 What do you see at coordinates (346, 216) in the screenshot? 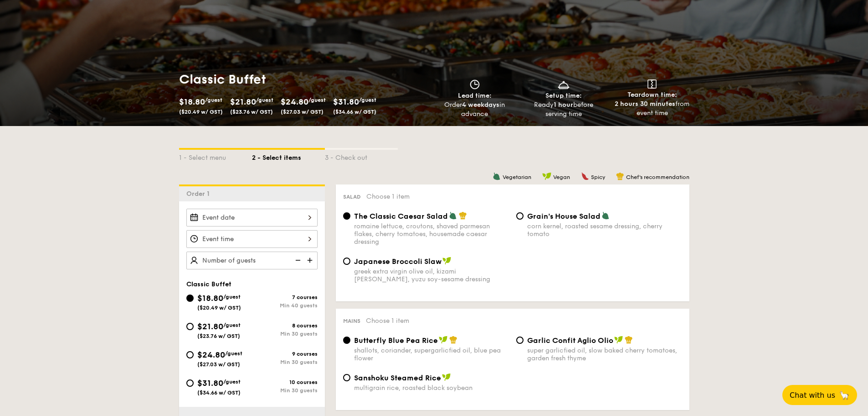
I see `input: The Classic Caesar Saladromaine lettuce, croutons, shaved parmesan flakes, cherry tomatoes, house...` at bounding box center [346, 216].